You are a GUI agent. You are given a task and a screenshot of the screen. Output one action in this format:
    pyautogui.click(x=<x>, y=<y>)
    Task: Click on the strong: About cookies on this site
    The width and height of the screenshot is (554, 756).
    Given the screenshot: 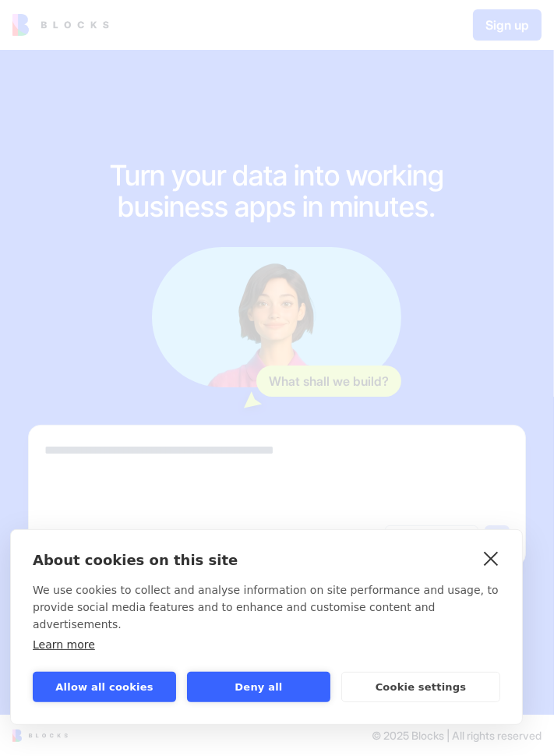 What is the action you would take?
    pyautogui.click(x=135, y=559)
    